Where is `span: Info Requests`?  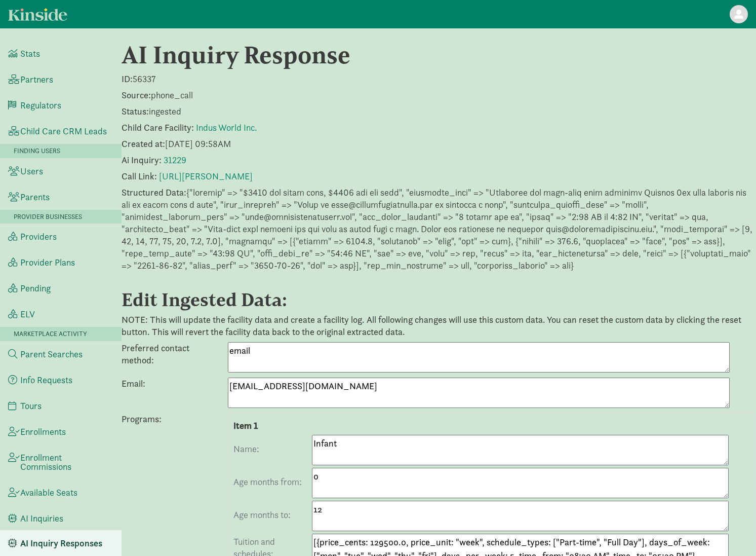 span: Info Requests is located at coordinates (46, 380).